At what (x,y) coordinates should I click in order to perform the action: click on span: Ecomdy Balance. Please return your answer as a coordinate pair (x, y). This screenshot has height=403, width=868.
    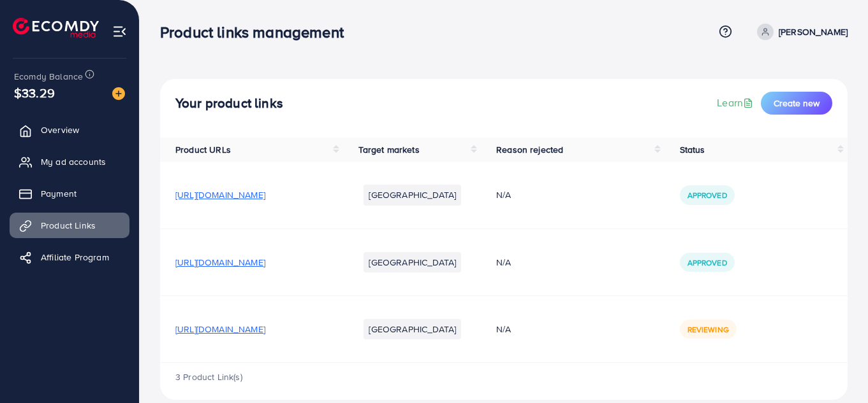
    Looking at the image, I should click on (48, 76).